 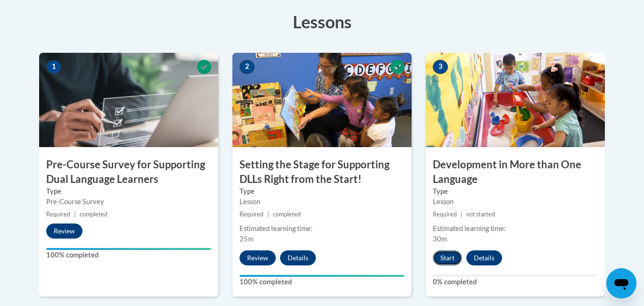 What do you see at coordinates (322, 21) in the screenshot?
I see `h3: Lessons` at bounding box center [322, 21].